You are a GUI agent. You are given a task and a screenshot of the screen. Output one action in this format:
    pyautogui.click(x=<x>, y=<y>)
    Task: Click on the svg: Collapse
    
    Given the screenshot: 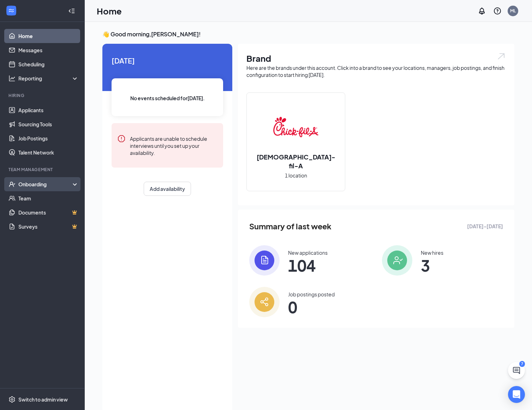 What is the action you would take?
    pyautogui.click(x=72, y=11)
    